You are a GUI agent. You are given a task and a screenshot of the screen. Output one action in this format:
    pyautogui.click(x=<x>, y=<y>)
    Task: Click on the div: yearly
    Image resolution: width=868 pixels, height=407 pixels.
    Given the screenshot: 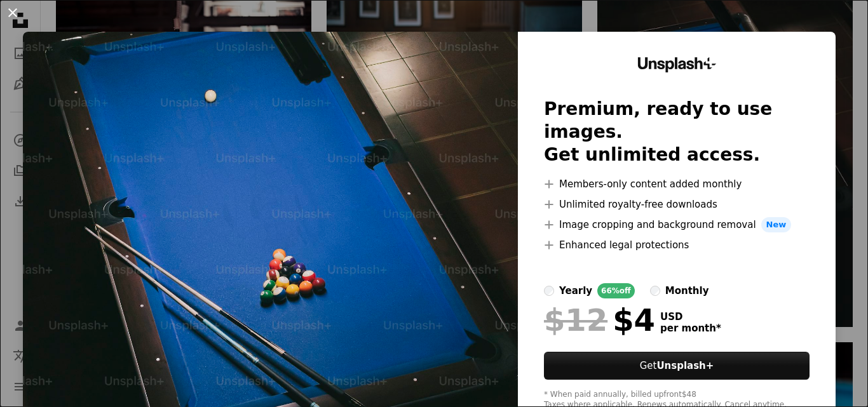 What is the action you would take?
    pyautogui.click(x=576, y=291)
    